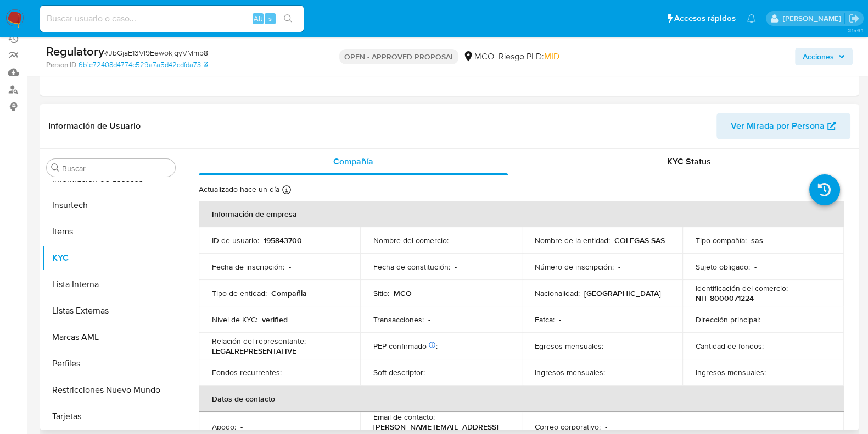 Image resolution: width=868 pixels, height=434 pixels. What do you see at coordinates (258, 19) in the screenshot?
I see `span: Alt` at bounding box center [258, 19].